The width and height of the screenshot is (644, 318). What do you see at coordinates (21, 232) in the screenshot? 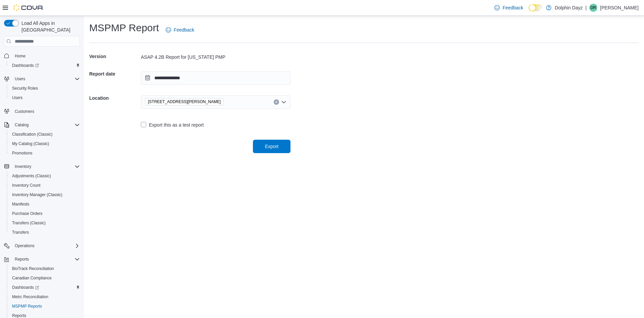
I see `span: Transfers` at bounding box center [21, 232].